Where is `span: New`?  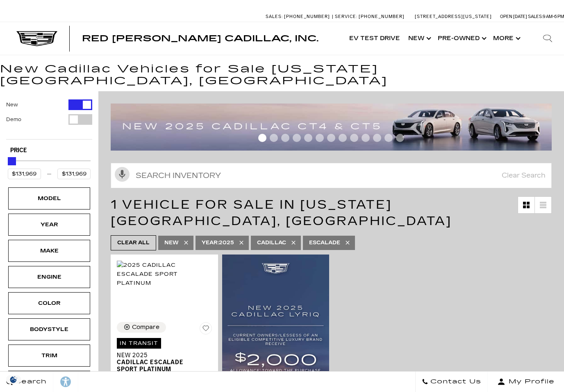 span: New is located at coordinates (171, 243).